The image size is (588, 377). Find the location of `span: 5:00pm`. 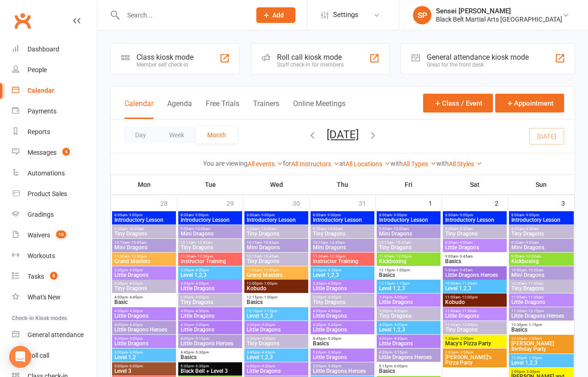

span: 5:00pm is located at coordinates (144, 353).